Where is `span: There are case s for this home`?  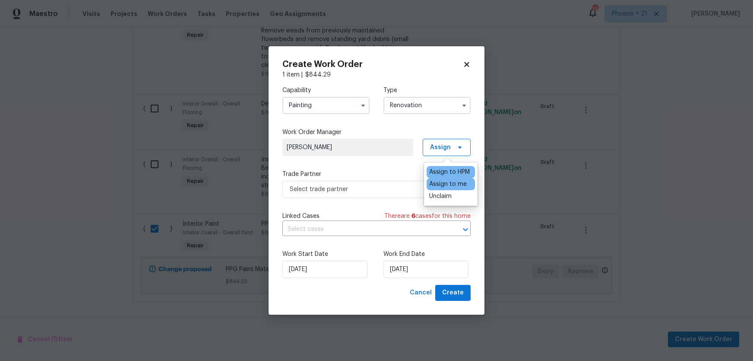
span: There are case s for this home is located at coordinates (428, 216).